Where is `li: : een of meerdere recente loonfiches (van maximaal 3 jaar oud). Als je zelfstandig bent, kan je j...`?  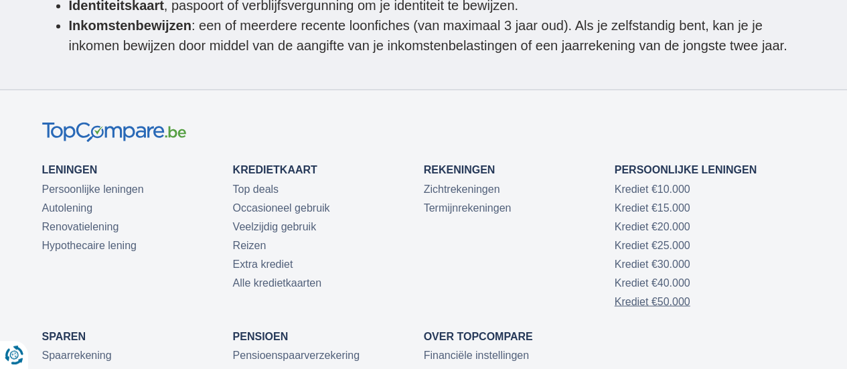 li: : een of meerdere recente loonfiches (van maximaal 3 jaar oud). Als je zelfstandig bent, kan je j... is located at coordinates (437, 35).